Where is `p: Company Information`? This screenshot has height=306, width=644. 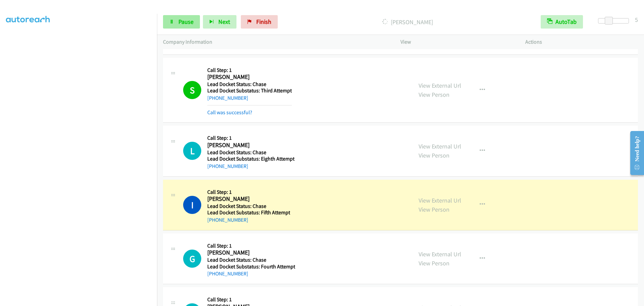
p: Company Information is located at coordinates (276, 42).